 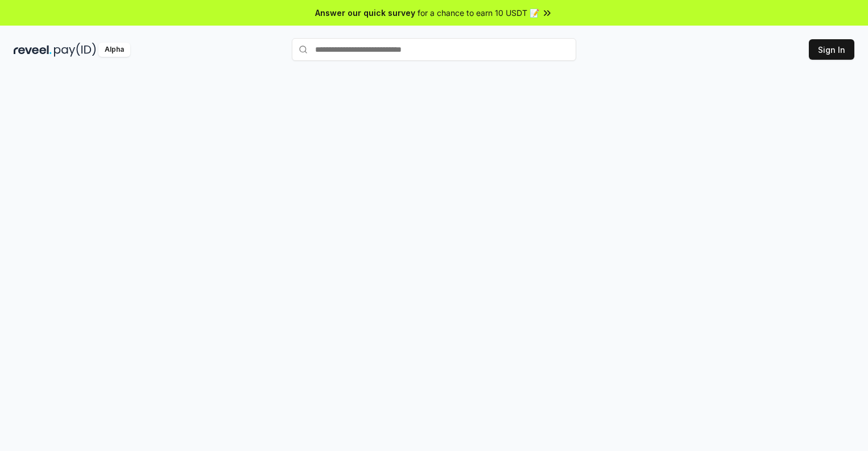 What do you see at coordinates (75, 49) in the screenshot?
I see `img: pay_id` at bounding box center [75, 49].